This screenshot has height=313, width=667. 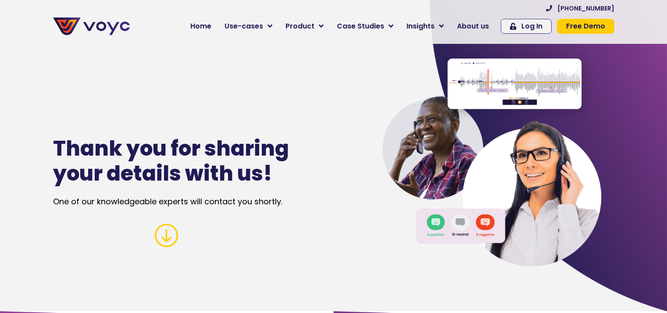 What do you see at coordinates (201, 26) in the screenshot?
I see `a: Home` at bounding box center [201, 26].